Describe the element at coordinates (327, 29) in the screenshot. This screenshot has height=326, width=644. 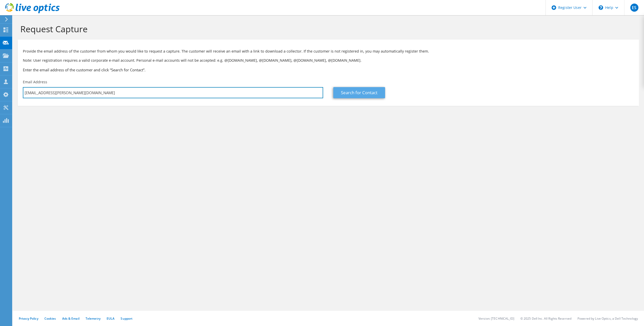
I see `h1: Request Capture` at that location.